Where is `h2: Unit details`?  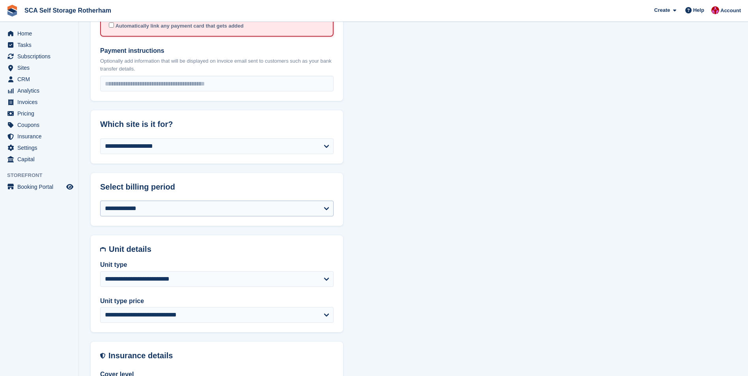
h2: Unit details is located at coordinates (221, 249).